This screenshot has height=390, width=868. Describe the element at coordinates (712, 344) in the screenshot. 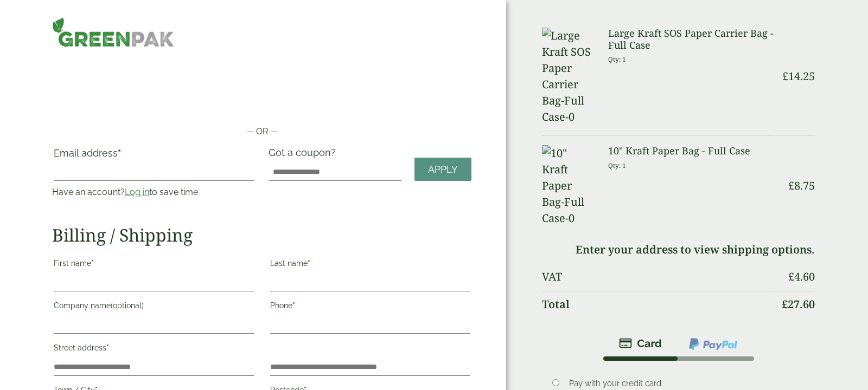

I see `img: ppcp-gateway.png` at that location.